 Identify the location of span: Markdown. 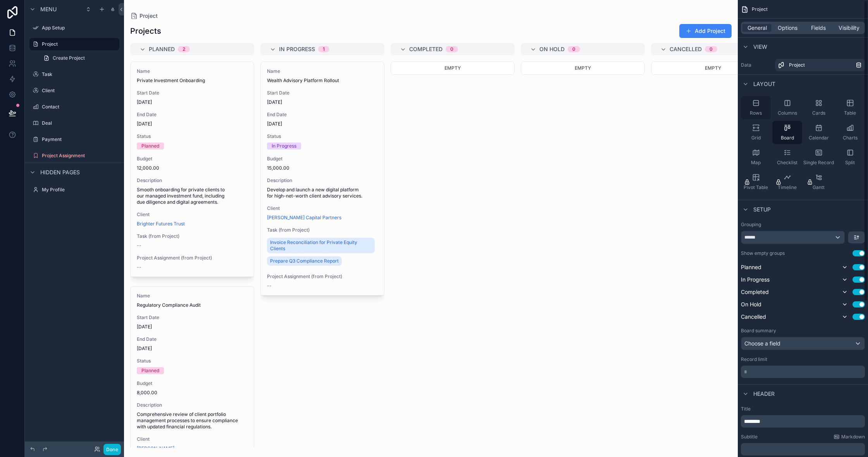
(852, 437).